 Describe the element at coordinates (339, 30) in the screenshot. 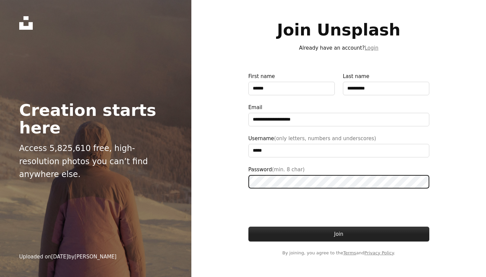

I see `h1: Join Unsplash` at that location.